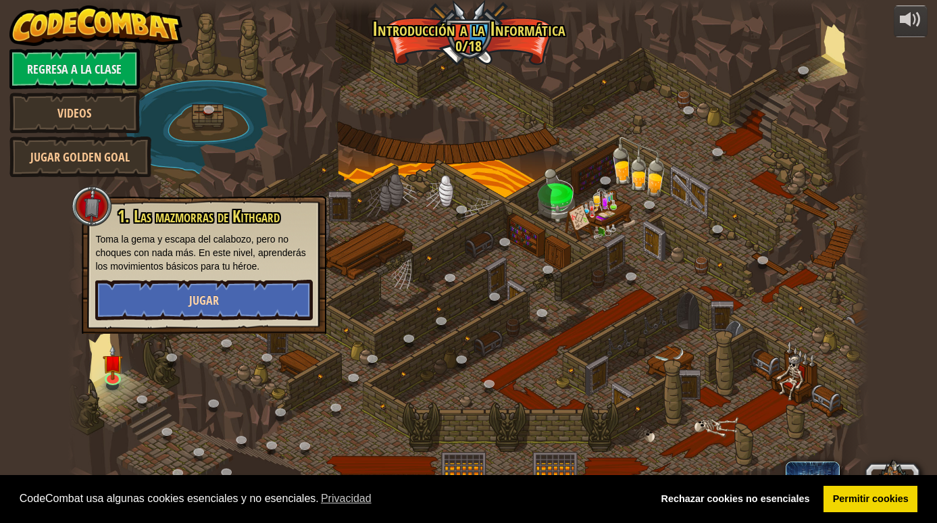 The height and width of the screenshot is (523, 937). What do you see at coordinates (911, 21) in the screenshot?
I see `button: Ajustar volúmen` at bounding box center [911, 21].